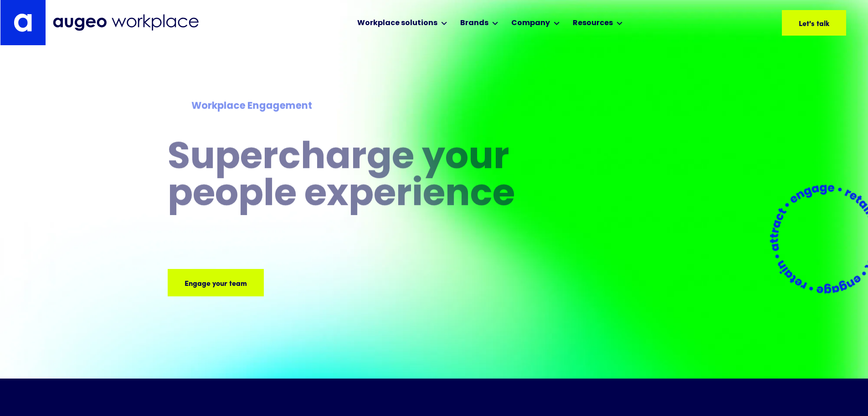  I want to click on div: Resources, so click(593, 23).